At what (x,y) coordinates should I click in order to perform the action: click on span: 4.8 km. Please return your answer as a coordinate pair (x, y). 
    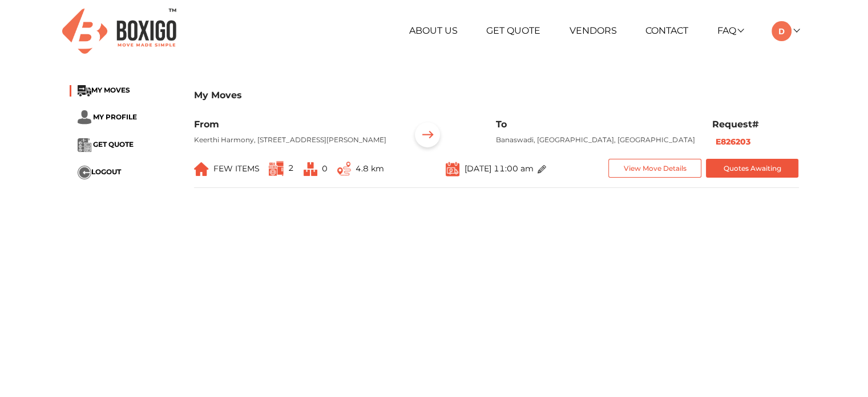
    Looking at the image, I should click on (370, 168).